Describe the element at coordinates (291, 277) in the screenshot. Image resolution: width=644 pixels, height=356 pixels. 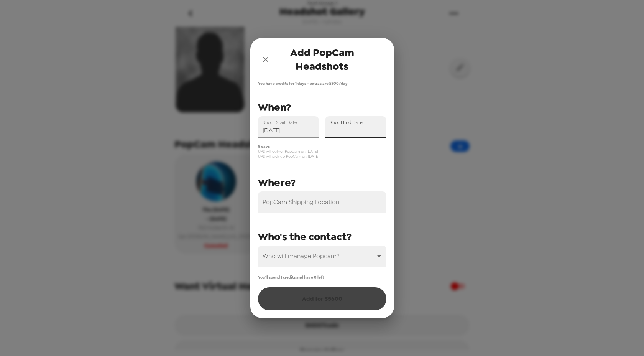
I see `span: You'll spend 1 credits and have 0 left` at that location.